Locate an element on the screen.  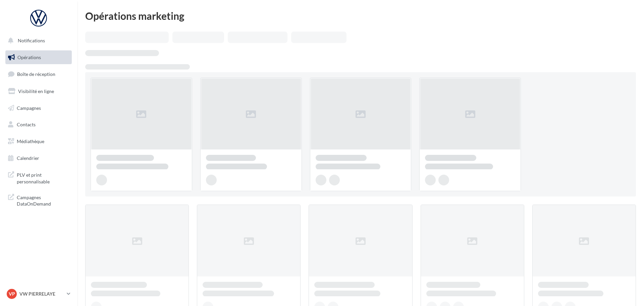
span: Contacts is located at coordinates (26, 124).